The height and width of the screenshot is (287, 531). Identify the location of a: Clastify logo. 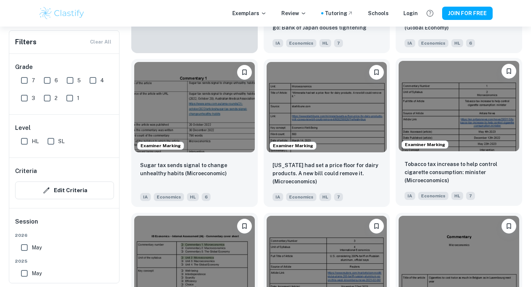
(62, 13).